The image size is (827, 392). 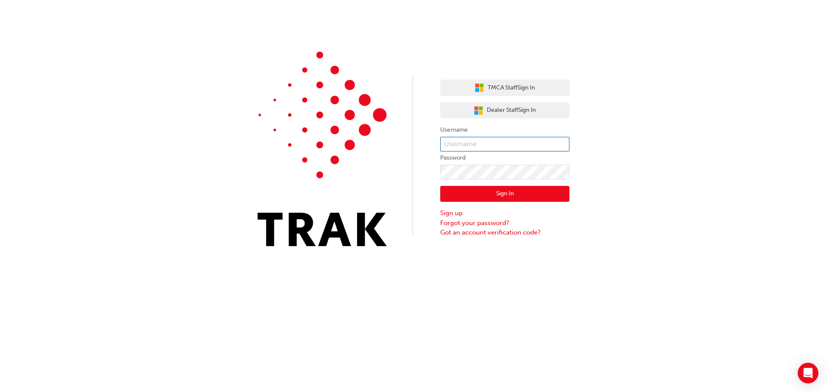 I want to click on a: Forgot your password?, so click(x=505, y=223).